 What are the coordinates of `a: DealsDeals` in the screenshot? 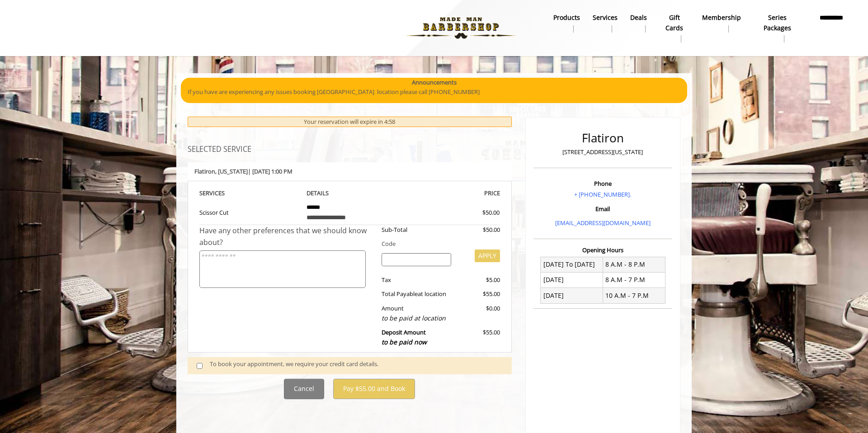 It's located at (639, 23).